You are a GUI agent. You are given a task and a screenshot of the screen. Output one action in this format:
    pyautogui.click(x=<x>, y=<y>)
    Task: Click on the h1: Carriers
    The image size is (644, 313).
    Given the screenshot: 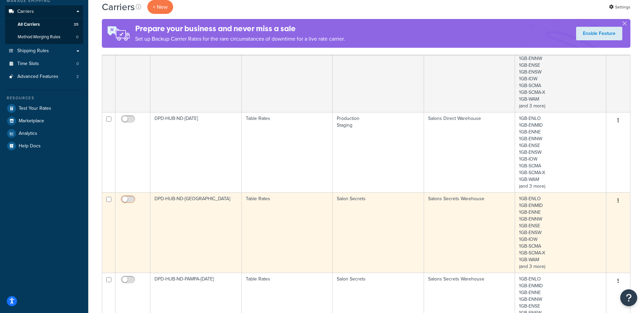 What is the action you would take?
    pyautogui.click(x=118, y=7)
    